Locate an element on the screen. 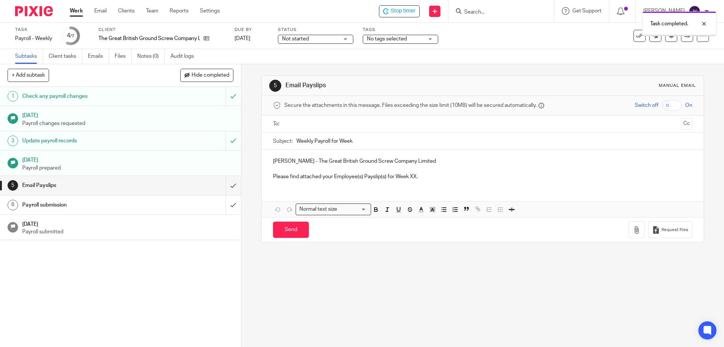 The image size is (724, 347). div: 1 is located at coordinates (13, 96).